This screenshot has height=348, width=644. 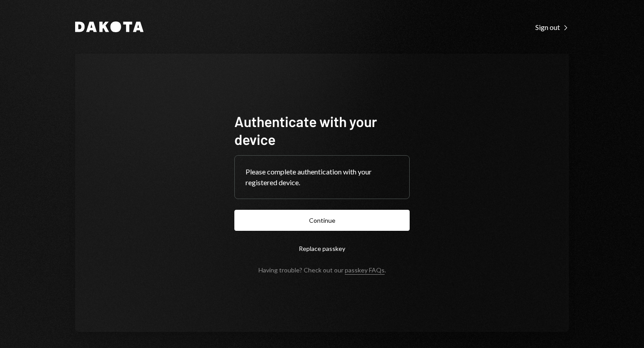 I want to click on a: passkey FAQs, so click(x=364, y=270).